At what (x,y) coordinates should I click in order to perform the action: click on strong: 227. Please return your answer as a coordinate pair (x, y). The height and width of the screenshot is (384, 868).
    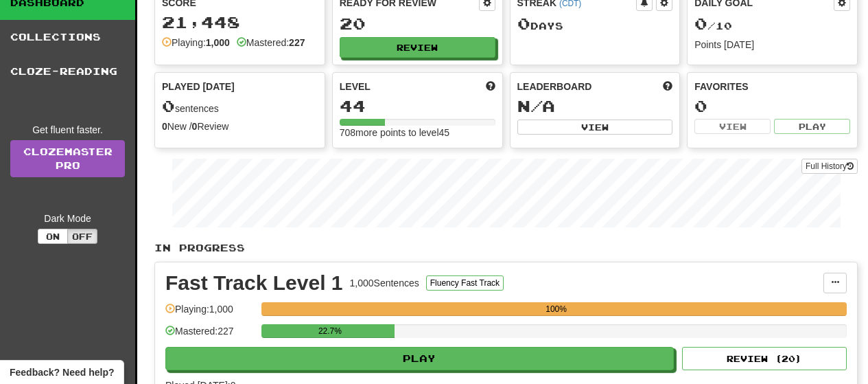
    Looking at the image, I should click on (297, 43).